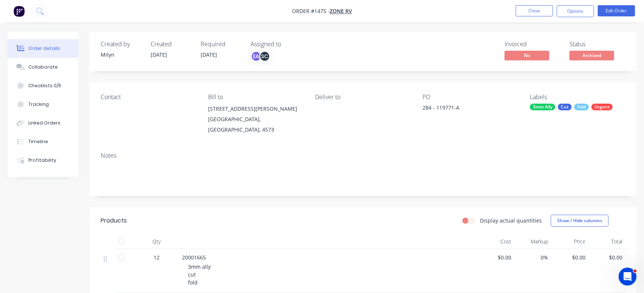 This screenshot has width=644, height=293. Describe the element at coordinates (469, 109) in the screenshot. I see `div: 284 - 119771-A` at that location.